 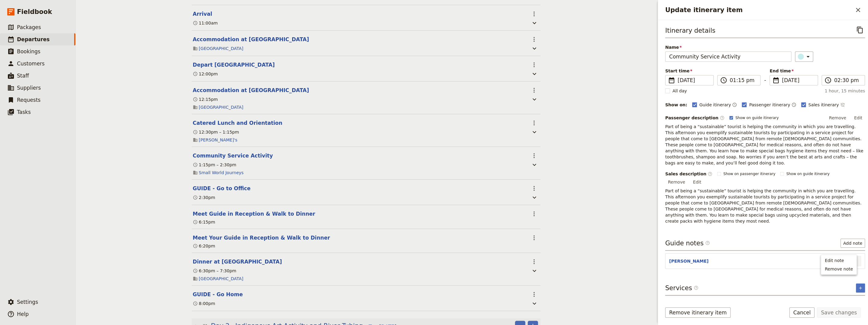 What do you see at coordinates (23, 314) in the screenshot?
I see `span: Help` at bounding box center [23, 314].